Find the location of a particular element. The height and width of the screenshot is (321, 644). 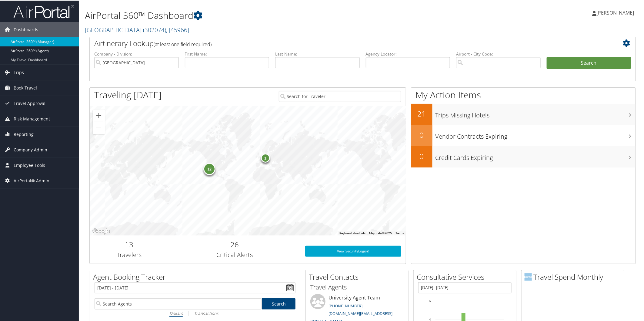

label: Last Name: is located at coordinates (317, 53).